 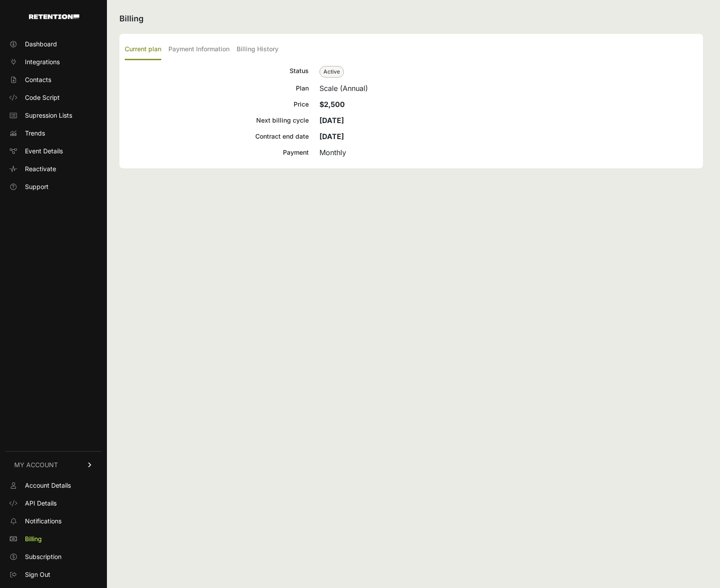 I want to click on span: MY ACCOUNT, so click(x=36, y=465).